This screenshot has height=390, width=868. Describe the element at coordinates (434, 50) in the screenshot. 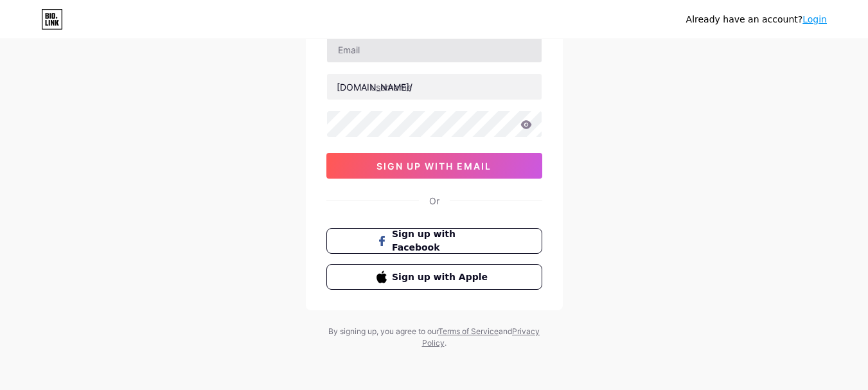

I see `input: Email` at that location.